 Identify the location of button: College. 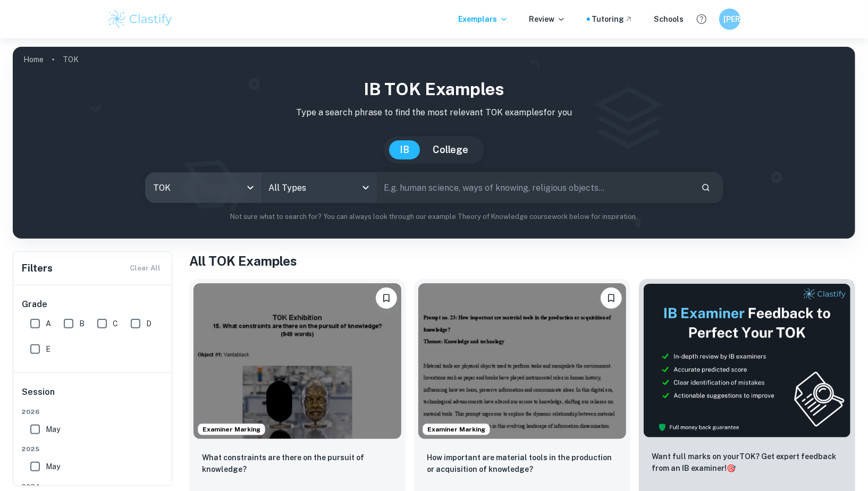
(450, 150).